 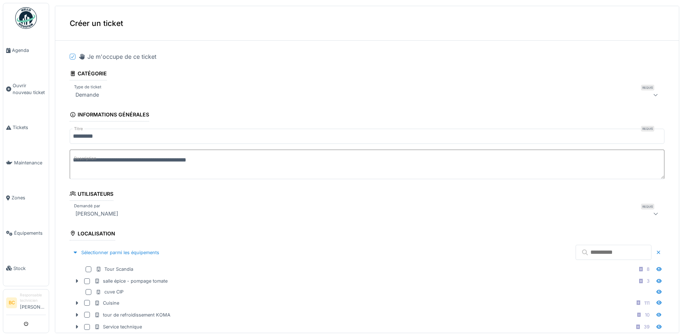 What do you see at coordinates (26, 51) in the screenshot?
I see `a: Agenda` at bounding box center [26, 51].